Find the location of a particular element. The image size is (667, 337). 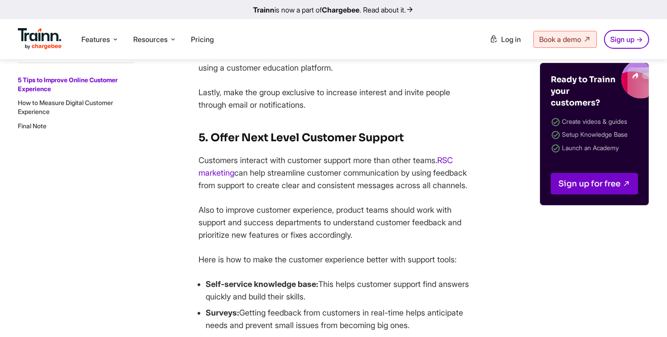

li: Create videos & guides is located at coordinates (594, 122).